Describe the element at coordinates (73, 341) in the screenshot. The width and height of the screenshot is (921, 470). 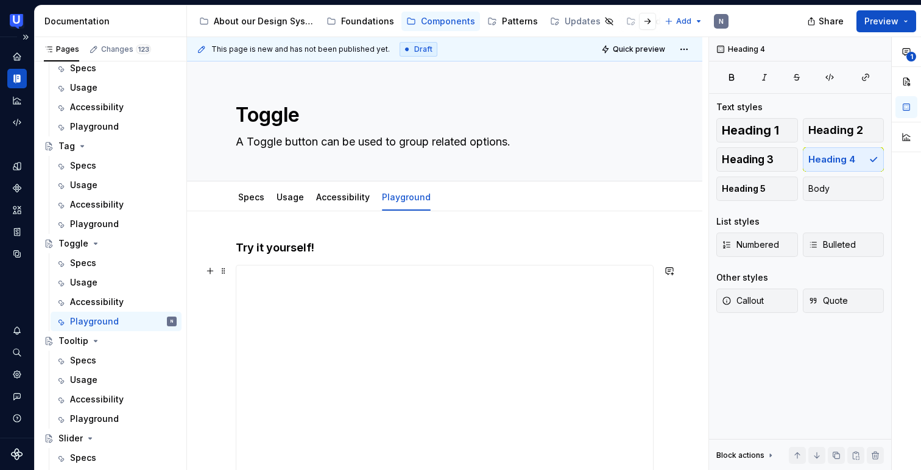
I see `div: Tooltip` at that location.